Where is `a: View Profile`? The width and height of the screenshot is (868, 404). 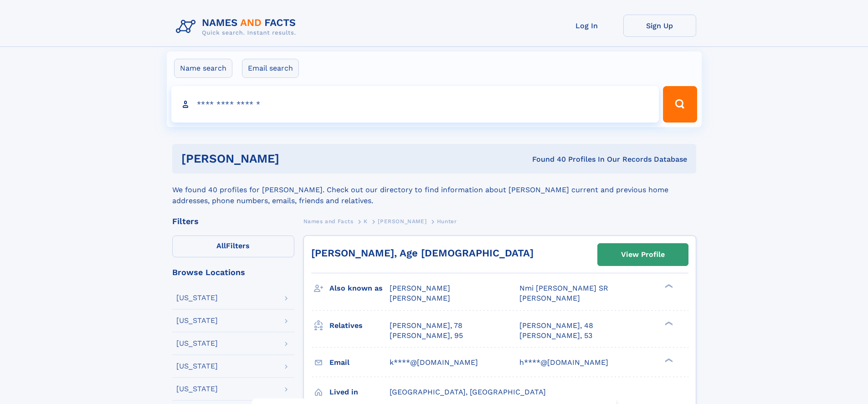 a: View Profile is located at coordinates (643, 255).